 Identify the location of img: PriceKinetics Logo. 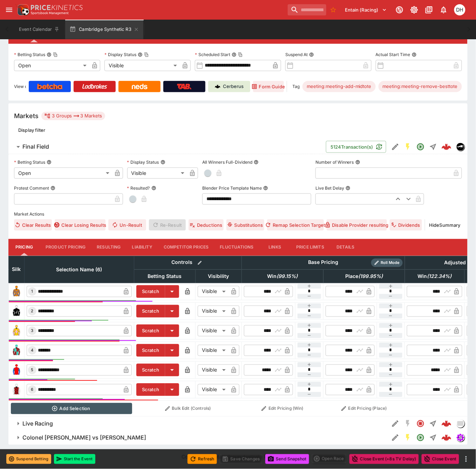
(22, 10).